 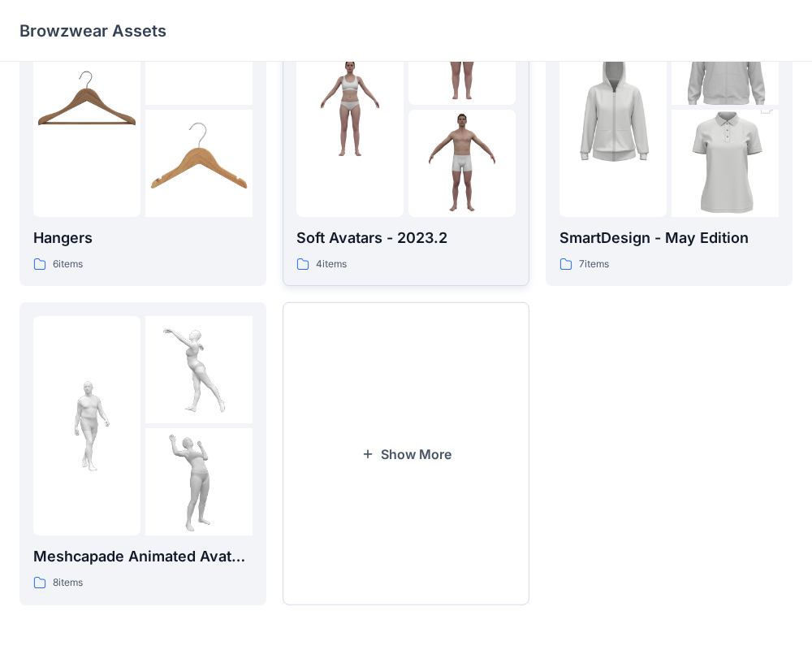 I want to click on p: Meshcapade Animated Avatars, so click(x=143, y=556).